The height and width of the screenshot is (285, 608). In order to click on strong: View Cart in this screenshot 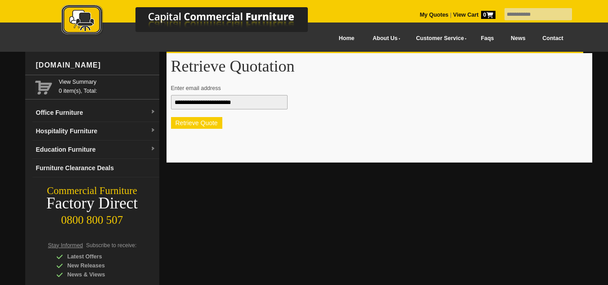, I will do `click(474, 15)`.